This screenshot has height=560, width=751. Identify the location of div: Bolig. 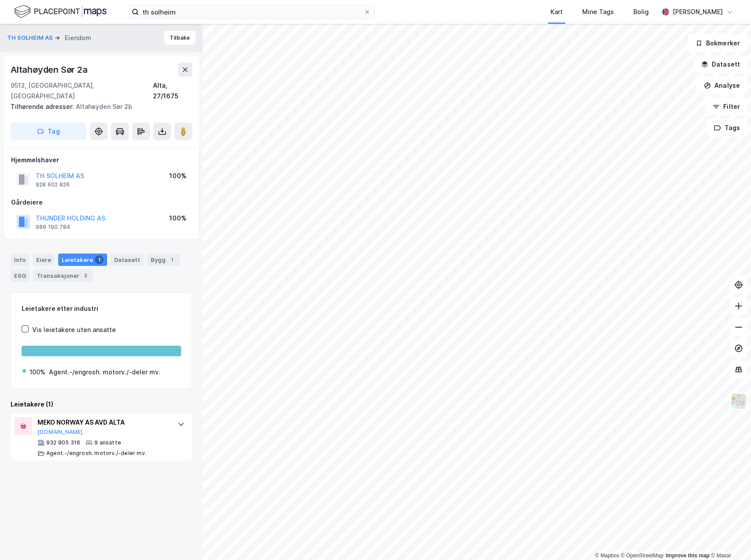
(641, 12).